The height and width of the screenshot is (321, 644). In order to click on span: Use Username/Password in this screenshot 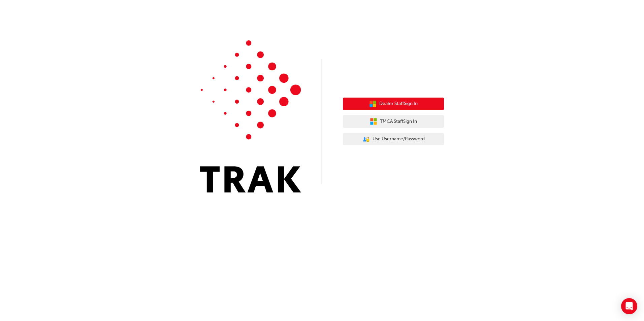, I will do `click(398, 139)`.